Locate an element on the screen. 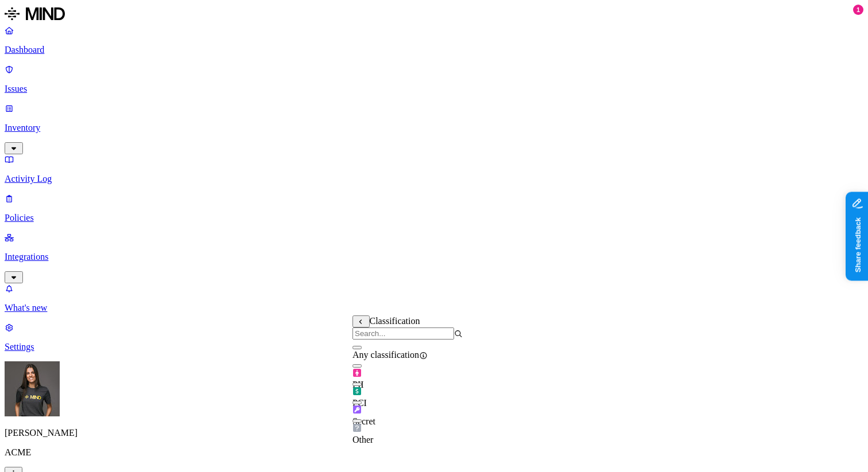 Image resolution: width=868 pixels, height=472 pixels. a: What's new is located at coordinates (434, 299).